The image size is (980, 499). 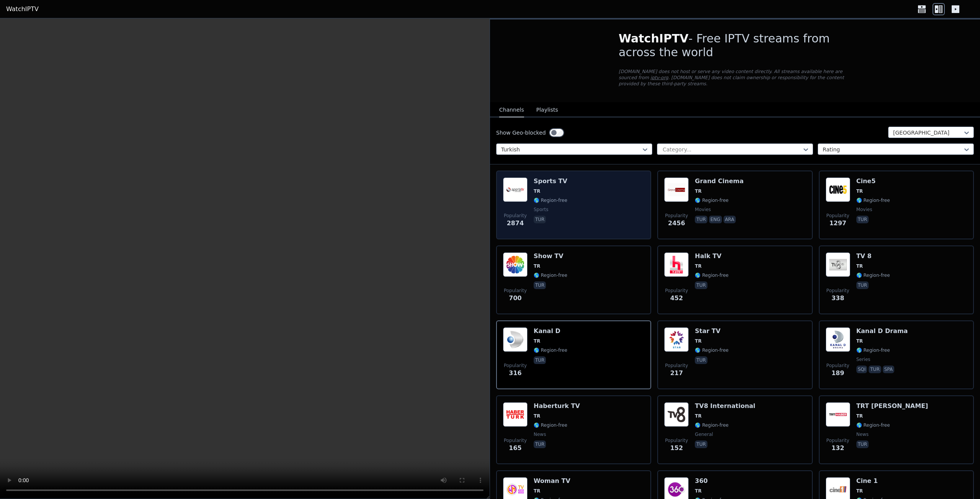 What do you see at coordinates (703, 434) in the screenshot?
I see `span: general` at bounding box center [703, 434].